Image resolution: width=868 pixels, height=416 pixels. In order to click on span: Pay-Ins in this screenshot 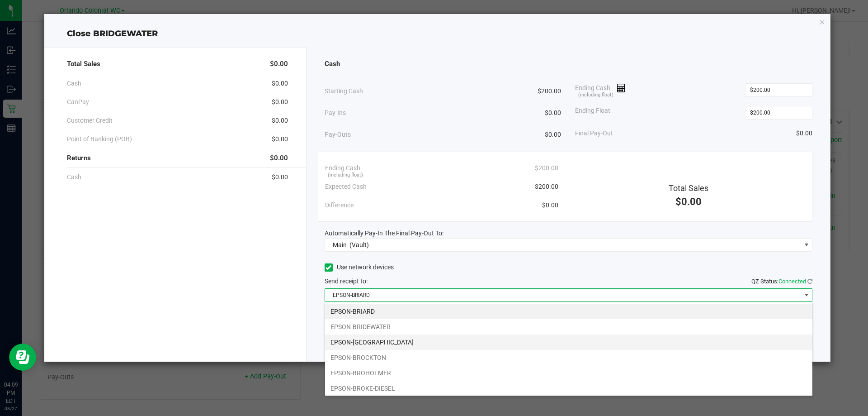, I will do `click(335, 112)`.